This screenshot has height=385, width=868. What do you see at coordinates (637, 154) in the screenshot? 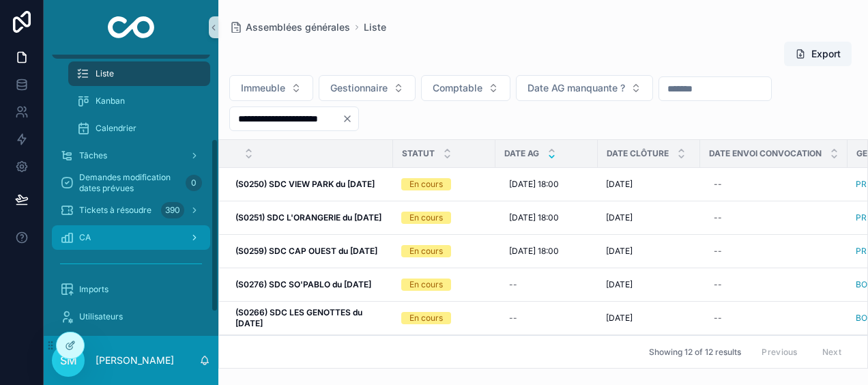
I see `span: Date clôture` at bounding box center [637, 154].